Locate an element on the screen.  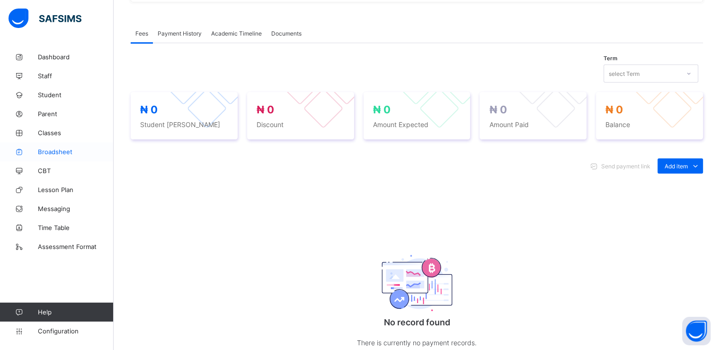
span: Term is located at coordinates (611, 58).